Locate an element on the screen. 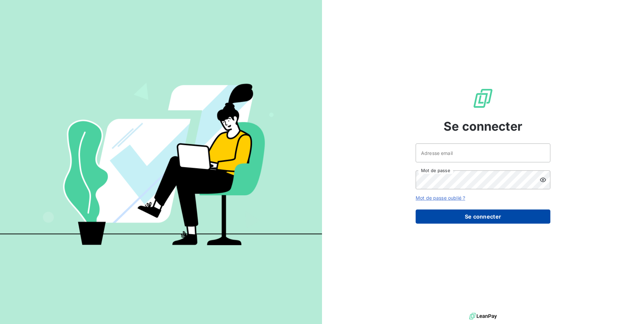 The image size is (644, 324). a: Mot de passe oublié ? is located at coordinates (440, 198).